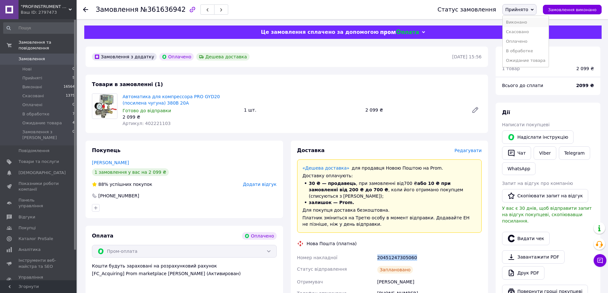  I want to click on span: Оплата, so click(102, 236).